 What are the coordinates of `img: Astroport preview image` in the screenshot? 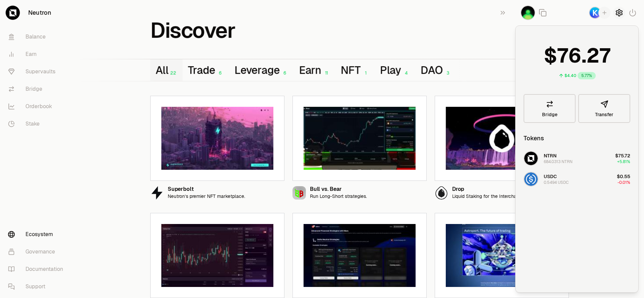 It's located at (502, 255).